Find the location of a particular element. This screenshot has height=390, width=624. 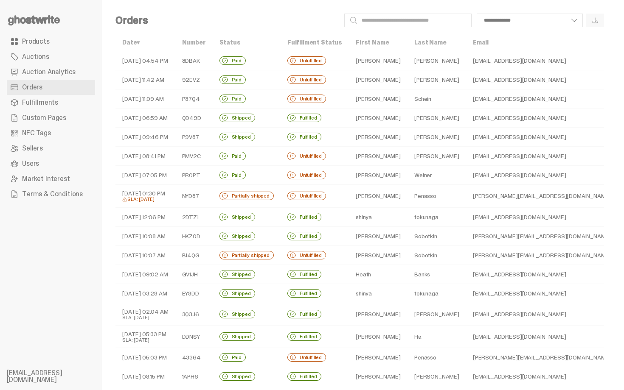

td: PMV2C is located at coordinates (194, 156).